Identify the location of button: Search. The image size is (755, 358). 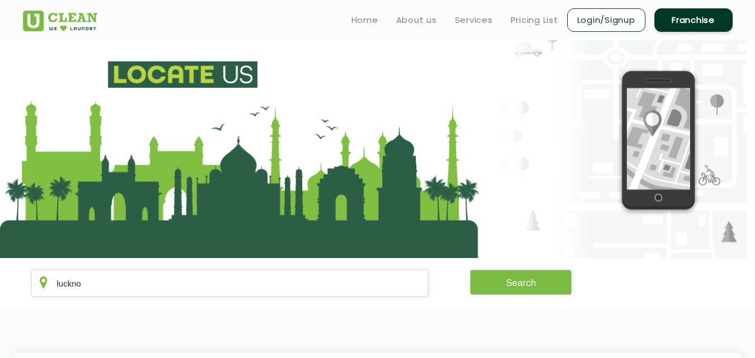
(521, 282).